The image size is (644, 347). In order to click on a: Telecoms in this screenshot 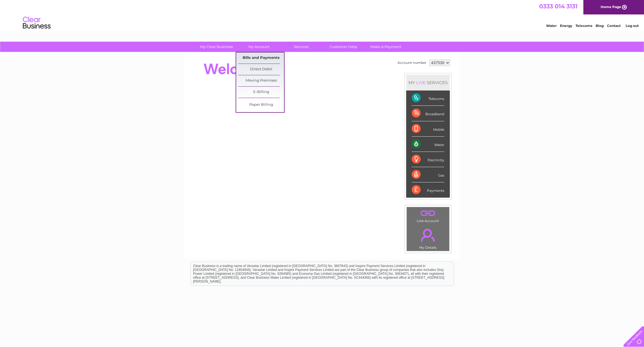, I will do `click(584, 26)`.